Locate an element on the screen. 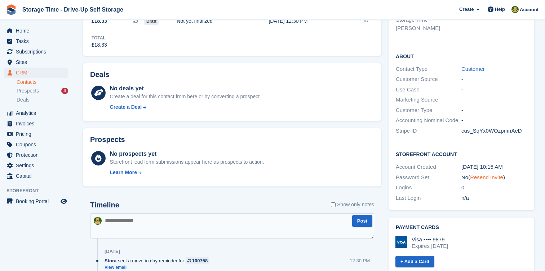  span: Stora is located at coordinates (110, 260).